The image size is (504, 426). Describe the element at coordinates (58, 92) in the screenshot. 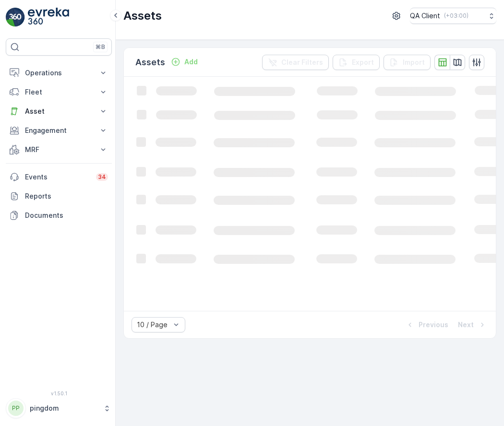

I see `button: Fleet` at that location.